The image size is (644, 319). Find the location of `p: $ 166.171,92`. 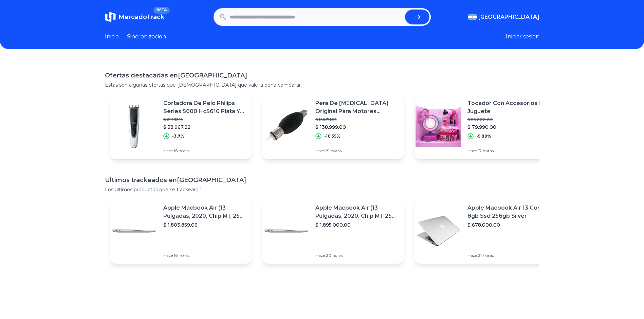

p: $ 166.171,92 is located at coordinates (357, 119).